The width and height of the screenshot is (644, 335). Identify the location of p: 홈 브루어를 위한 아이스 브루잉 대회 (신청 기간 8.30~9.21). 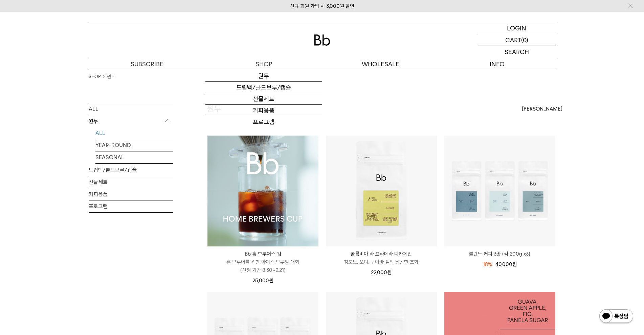
(263, 266).